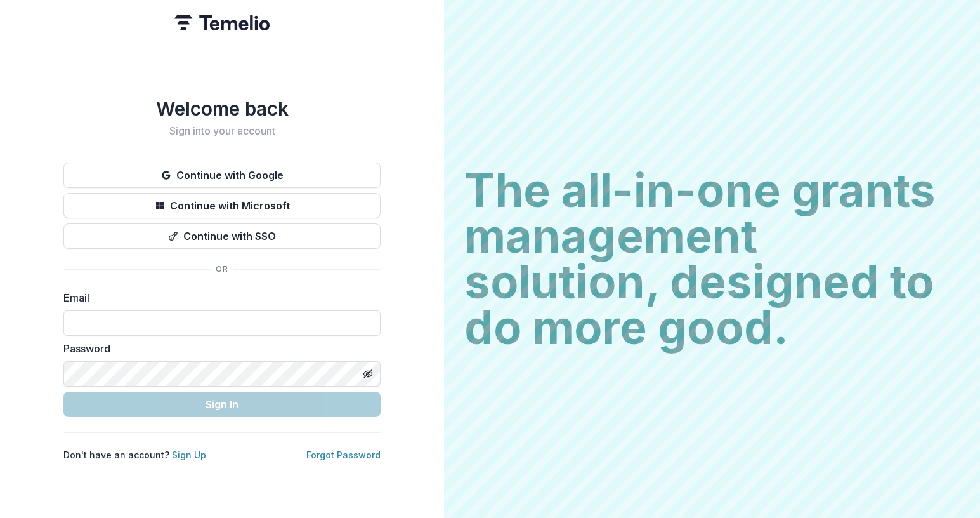  What do you see at coordinates (222, 22) in the screenshot?
I see `img: Temelio` at bounding box center [222, 22].